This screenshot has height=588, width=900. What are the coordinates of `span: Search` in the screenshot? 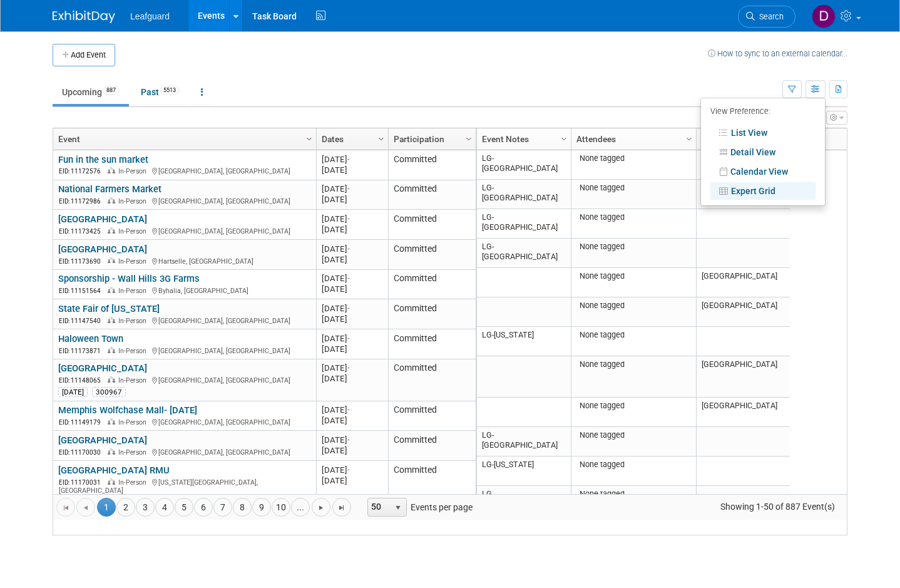 It's located at (769, 16).